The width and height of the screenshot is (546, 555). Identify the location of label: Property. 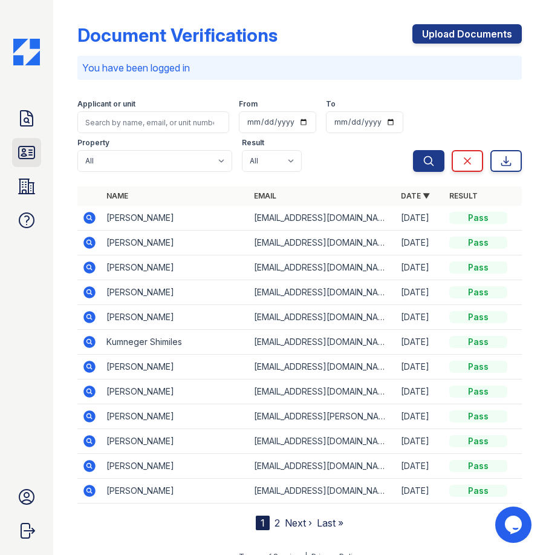
(93, 143).